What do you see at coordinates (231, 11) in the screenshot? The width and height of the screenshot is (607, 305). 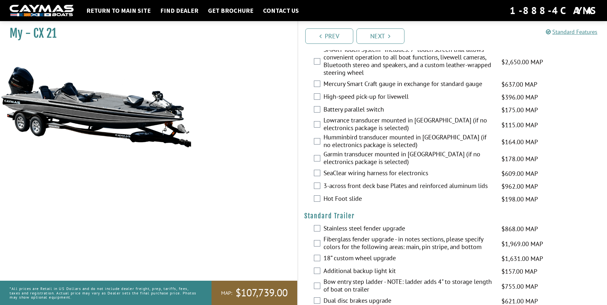 I see `a: Get Brochure` at bounding box center [231, 11].